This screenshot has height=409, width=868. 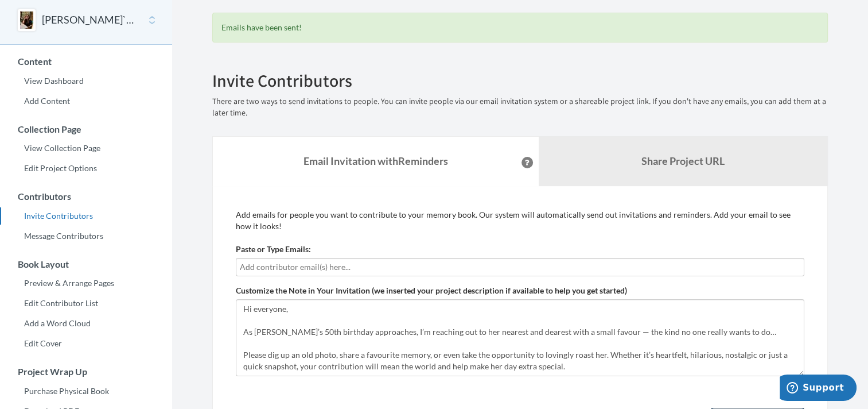 I want to click on h3: Collection Page, so click(x=86, y=129).